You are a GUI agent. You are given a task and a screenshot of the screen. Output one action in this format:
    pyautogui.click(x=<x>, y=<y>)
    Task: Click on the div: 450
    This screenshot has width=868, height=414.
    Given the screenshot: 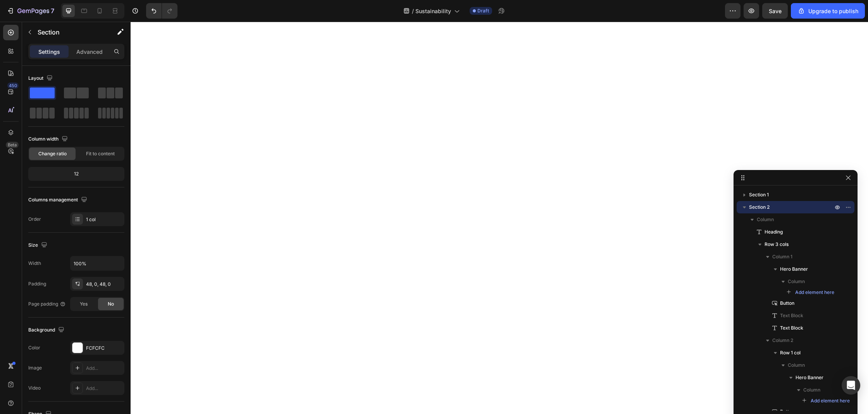 What is the action you would take?
    pyautogui.click(x=13, y=86)
    